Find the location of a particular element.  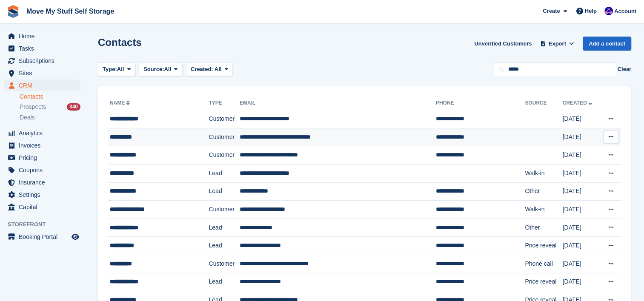

a: Created is located at coordinates (578, 103).